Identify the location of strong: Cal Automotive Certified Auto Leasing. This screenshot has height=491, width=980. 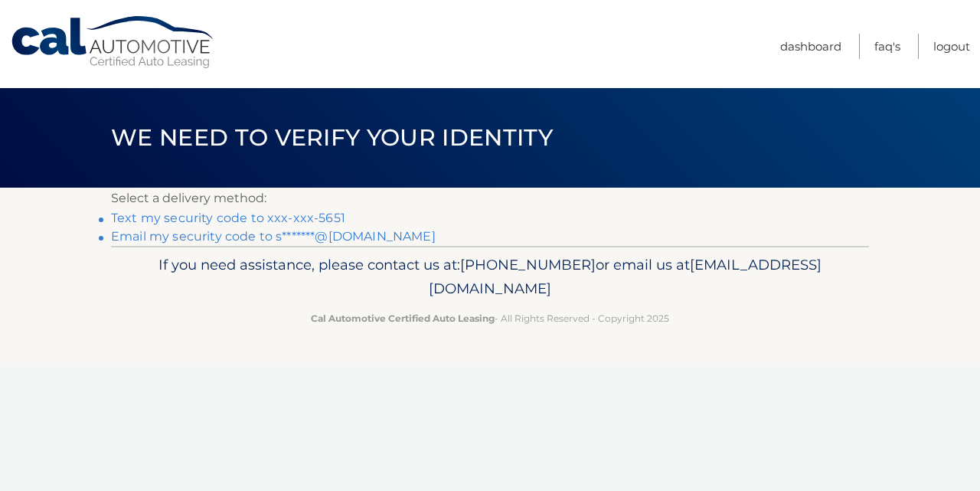
(402, 318).